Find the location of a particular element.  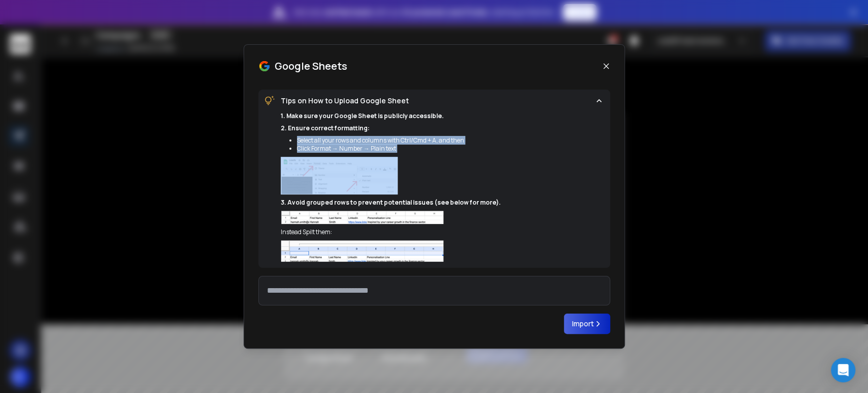

p: 3. Avoid grouped rows to prevent potential issues (see below for more). is located at coordinates (390, 203).